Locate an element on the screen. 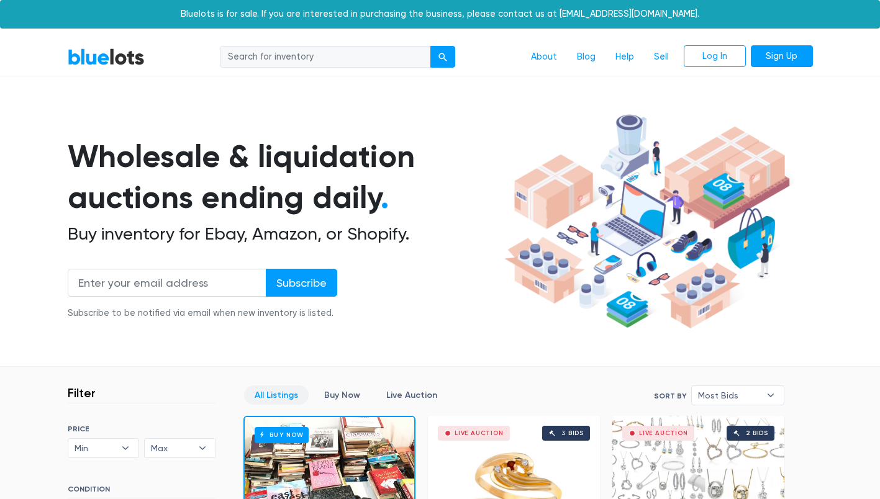  a: Sell is located at coordinates (662, 57).